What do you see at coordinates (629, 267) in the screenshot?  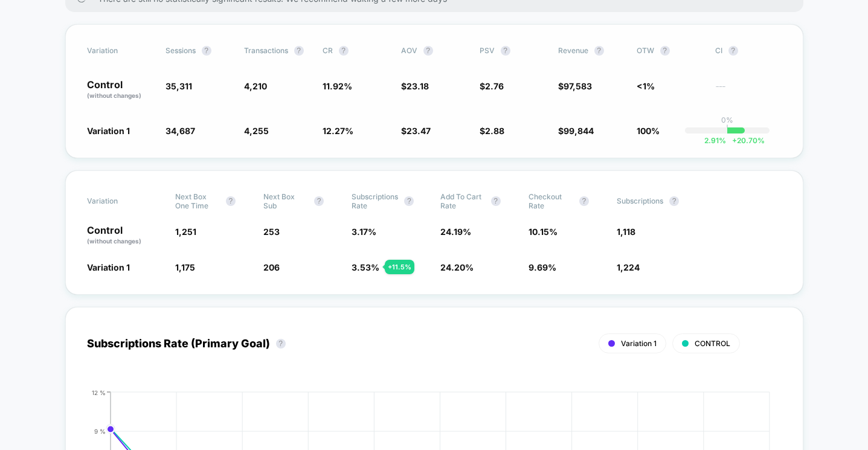 I see `span: 1,224` at bounding box center [629, 267].